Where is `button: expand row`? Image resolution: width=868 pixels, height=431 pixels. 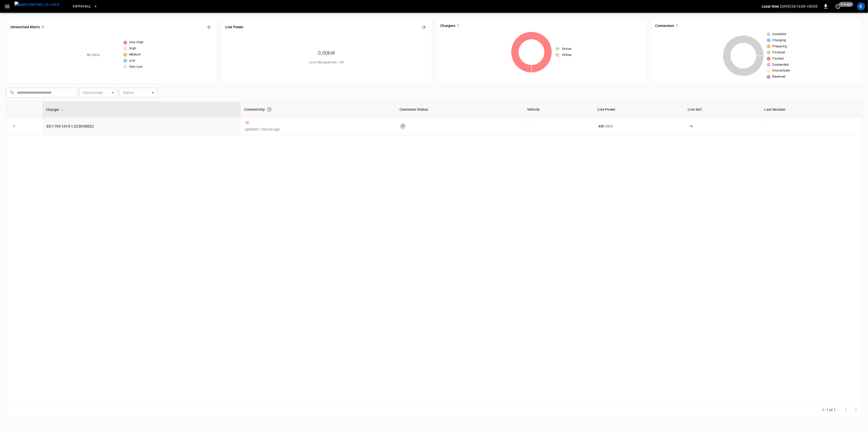
button: expand row is located at coordinates (14, 126).